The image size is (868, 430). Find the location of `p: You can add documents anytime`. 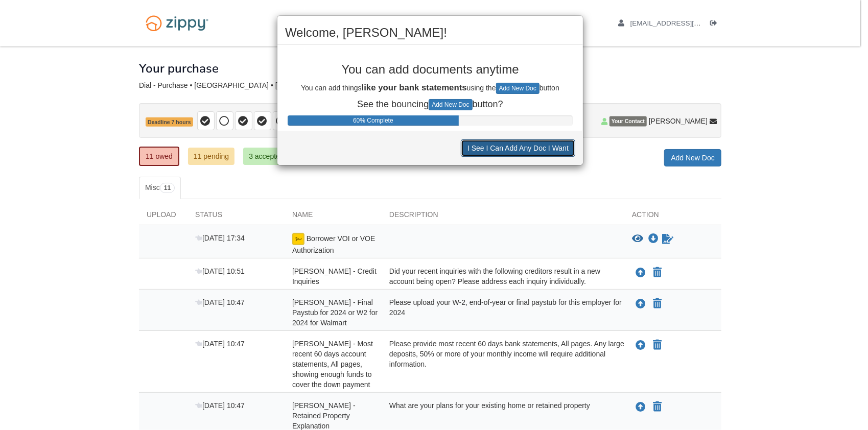

p: You can add documents anytime is located at coordinates (430, 70).